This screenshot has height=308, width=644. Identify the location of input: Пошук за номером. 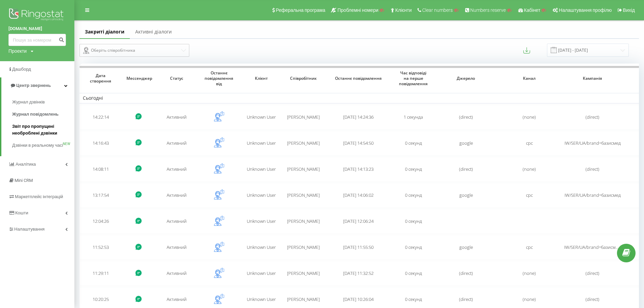
(37, 40).